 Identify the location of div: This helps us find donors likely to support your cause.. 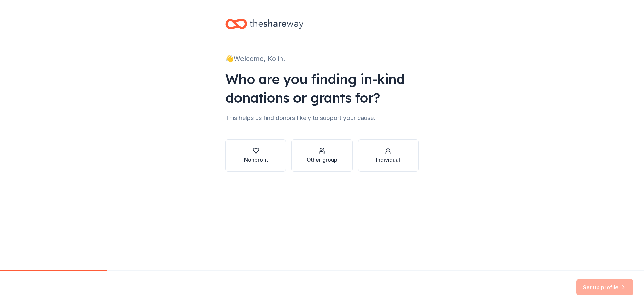
(322, 118).